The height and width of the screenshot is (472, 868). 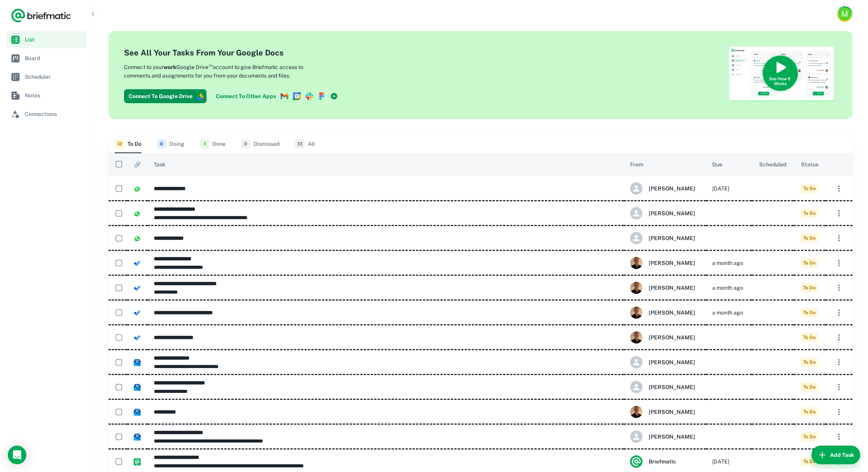 What do you see at coordinates (119, 144) in the screenshot?
I see `span: 12` at bounding box center [119, 144].